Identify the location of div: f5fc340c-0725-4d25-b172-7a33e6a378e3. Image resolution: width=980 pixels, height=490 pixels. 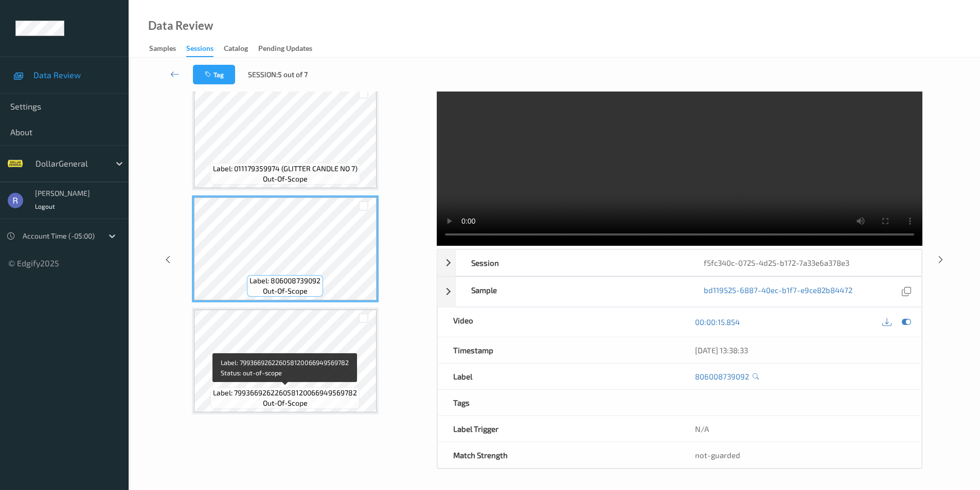
(804, 263).